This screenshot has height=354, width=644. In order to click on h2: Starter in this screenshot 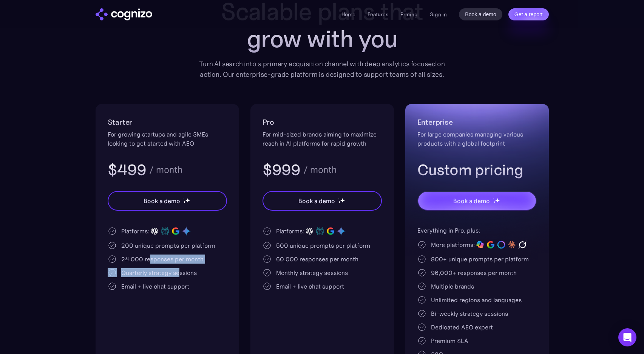, I will do `click(168, 122)`.